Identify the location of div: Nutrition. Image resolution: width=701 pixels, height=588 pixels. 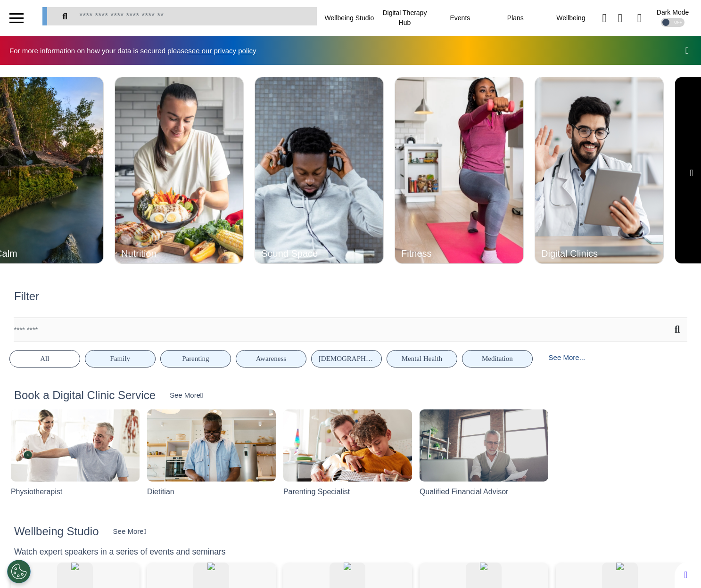
(166, 254).